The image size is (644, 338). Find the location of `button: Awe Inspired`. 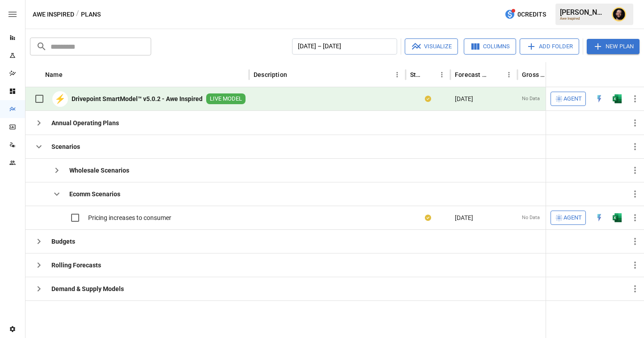

button: Awe Inspired is located at coordinates (53, 14).